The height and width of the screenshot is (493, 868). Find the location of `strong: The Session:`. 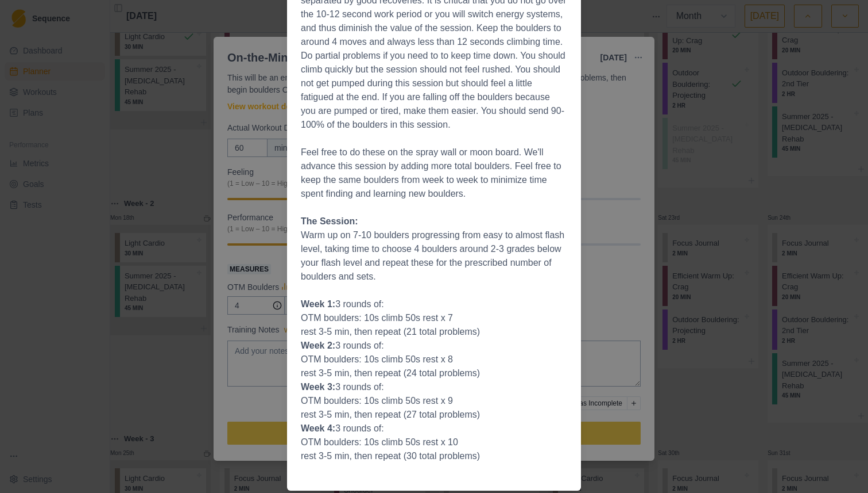

strong: The Session: is located at coordinates (330, 220).